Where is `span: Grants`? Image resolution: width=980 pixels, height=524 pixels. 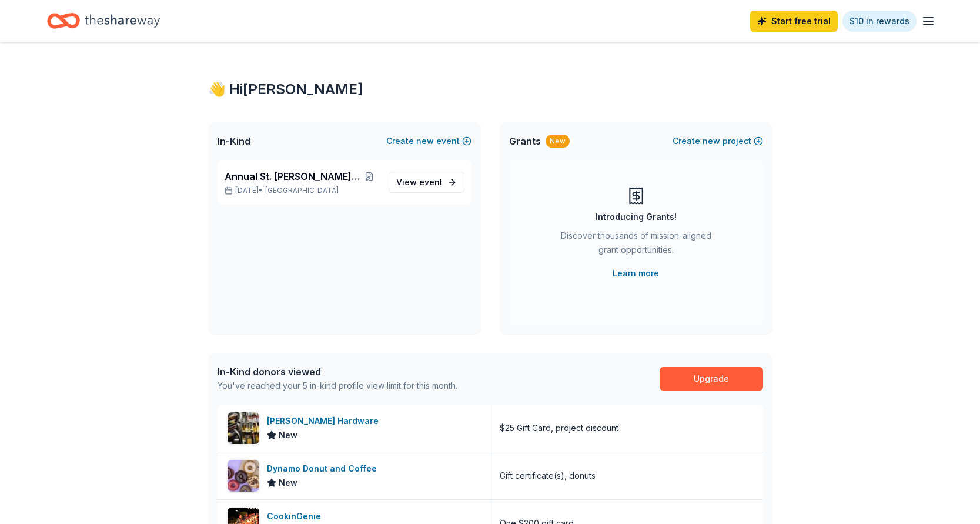
span: Grants is located at coordinates (525, 141).